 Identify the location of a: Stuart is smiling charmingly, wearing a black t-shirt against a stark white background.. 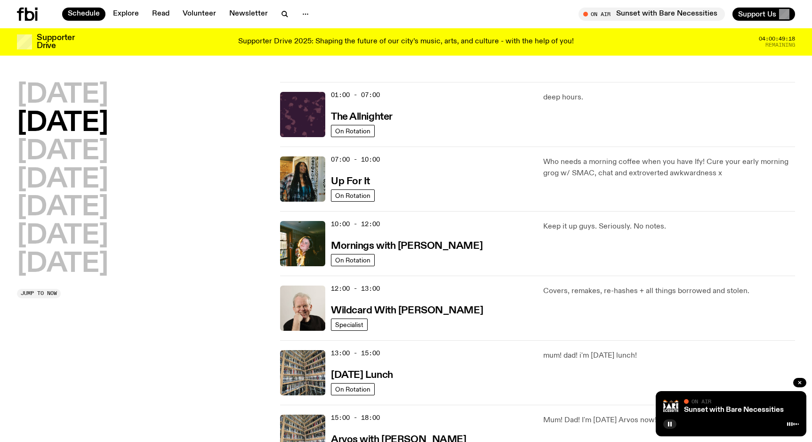
(303, 308).